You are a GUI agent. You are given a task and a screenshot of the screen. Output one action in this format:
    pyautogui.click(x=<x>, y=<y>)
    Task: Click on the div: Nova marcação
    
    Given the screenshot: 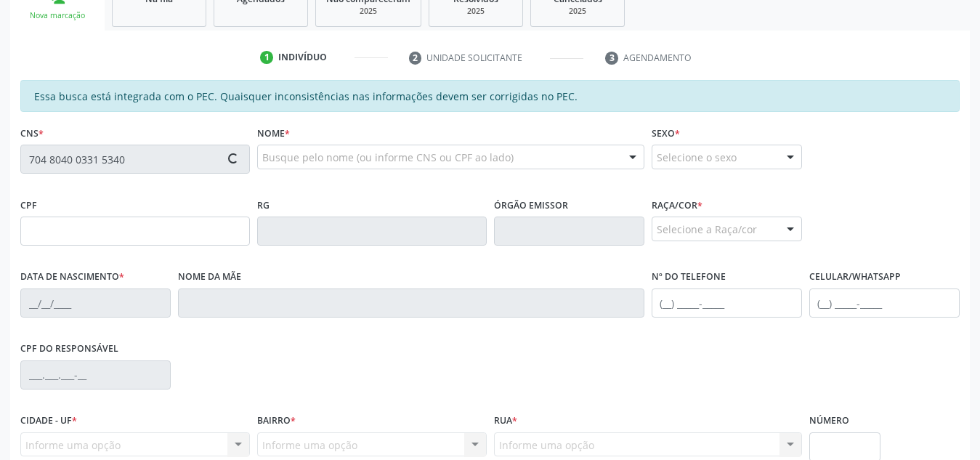 What is the action you would take?
    pyautogui.click(x=58, y=15)
    